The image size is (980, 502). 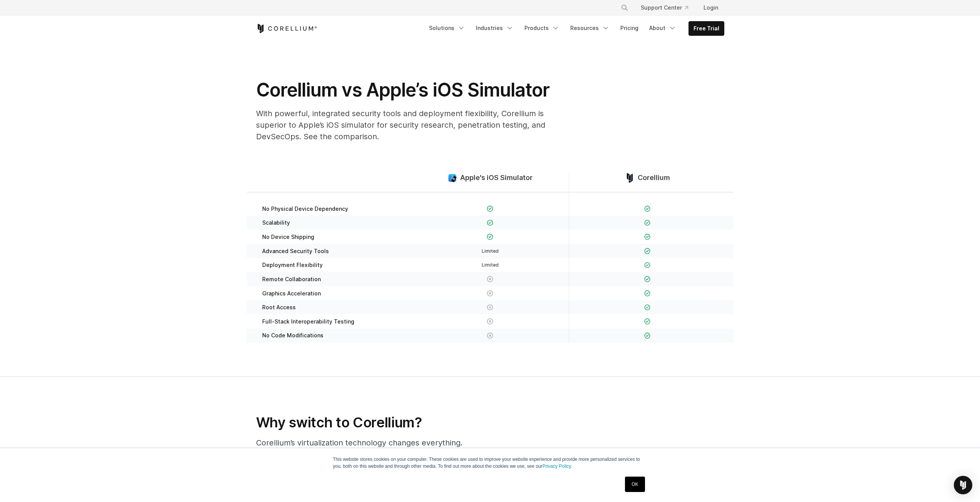 What do you see at coordinates (287, 28) in the screenshot?
I see `a: Corellium Home` at bounding box center [287, 28].